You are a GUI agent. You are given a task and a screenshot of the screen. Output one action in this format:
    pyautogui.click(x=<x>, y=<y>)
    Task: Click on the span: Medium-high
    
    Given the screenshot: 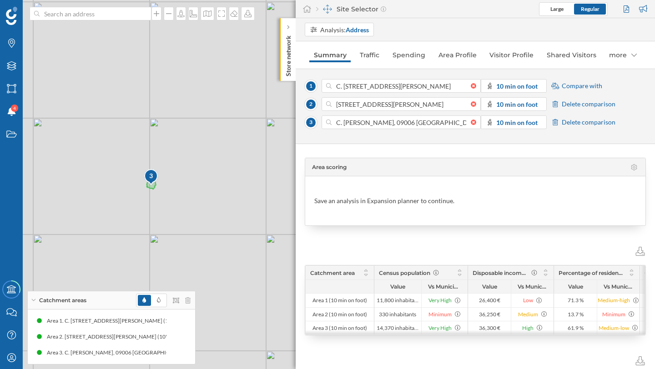 What is the action you would take?
    pyautogui.click(x=613, y=300)
    